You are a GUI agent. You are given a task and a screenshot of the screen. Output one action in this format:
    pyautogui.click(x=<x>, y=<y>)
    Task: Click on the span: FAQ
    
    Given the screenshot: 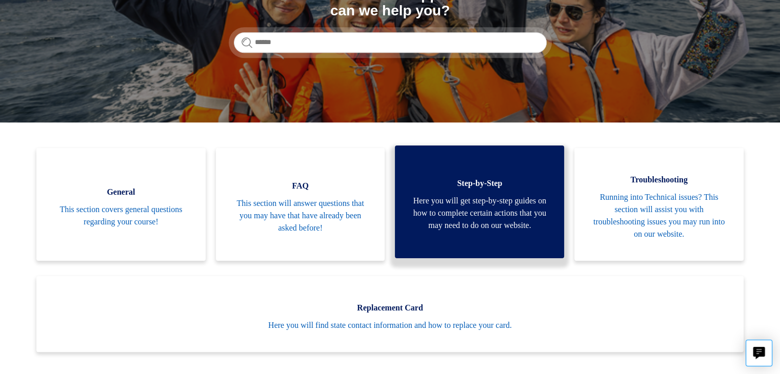 What is the action you would take?
    pyautogui.click(x=300, y=186)
    